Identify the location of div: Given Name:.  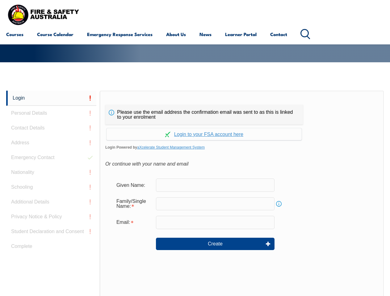
(134, 185).